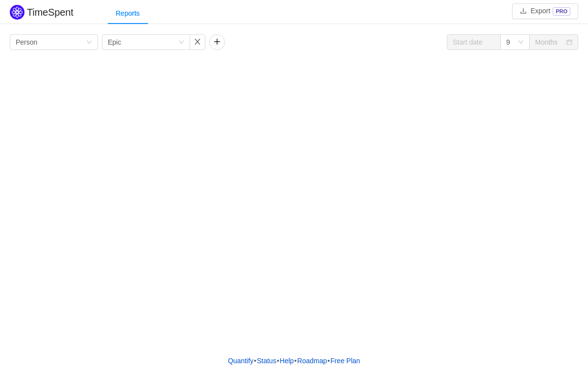 The height and width of the screenshot is (374, 588). I want to click on div: Reports, so click(127, 13).